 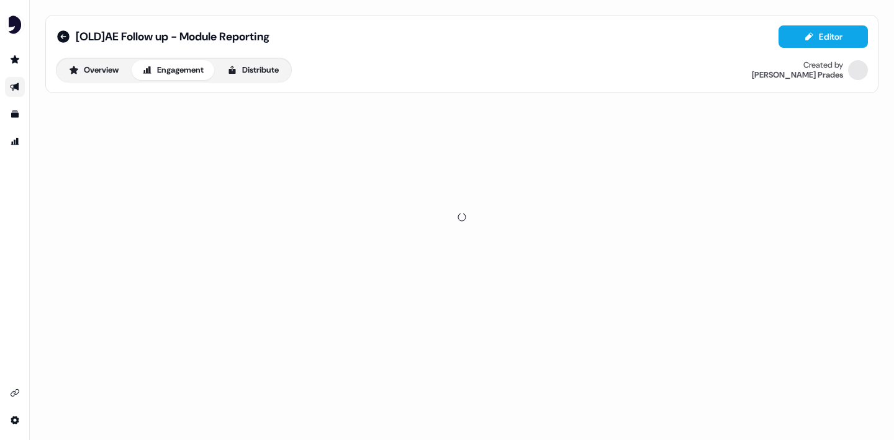 What do you see at coordinates (15, 142) in the screenshot?
I see `a: Go to attribution` at bounding box center [15, 142].